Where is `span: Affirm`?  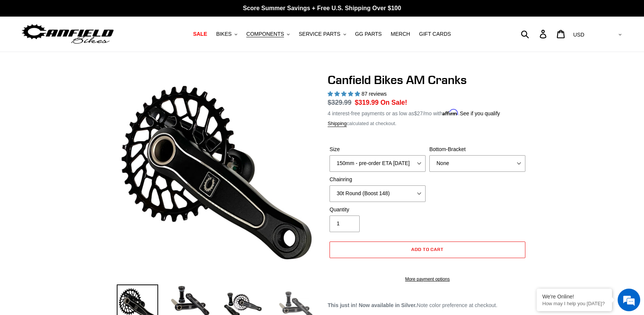 span: Affirm is located at coordinates (451, 112).